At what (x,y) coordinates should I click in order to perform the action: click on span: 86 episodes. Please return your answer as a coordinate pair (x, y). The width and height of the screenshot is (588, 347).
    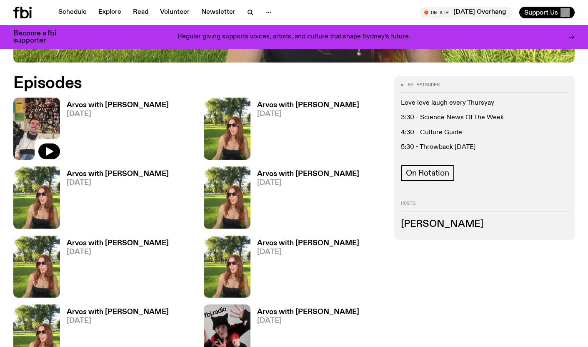
    Looking at the image, I should click on (424, 85).